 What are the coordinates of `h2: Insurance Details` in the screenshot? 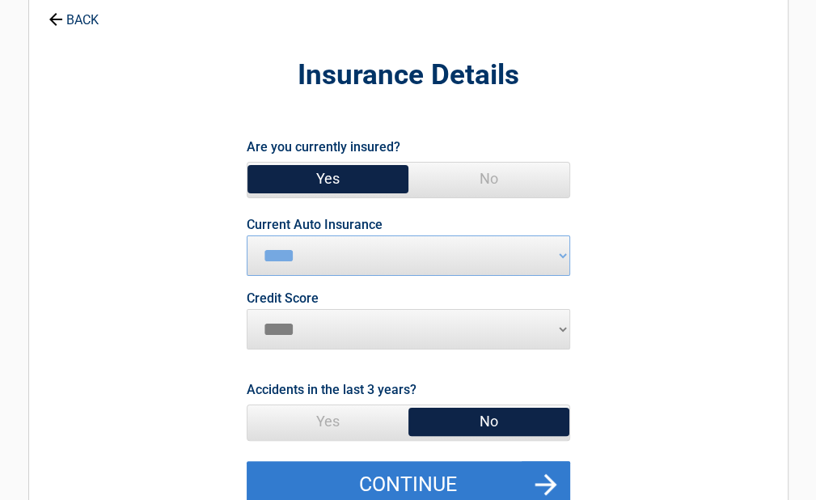 It's located at (408, 75).